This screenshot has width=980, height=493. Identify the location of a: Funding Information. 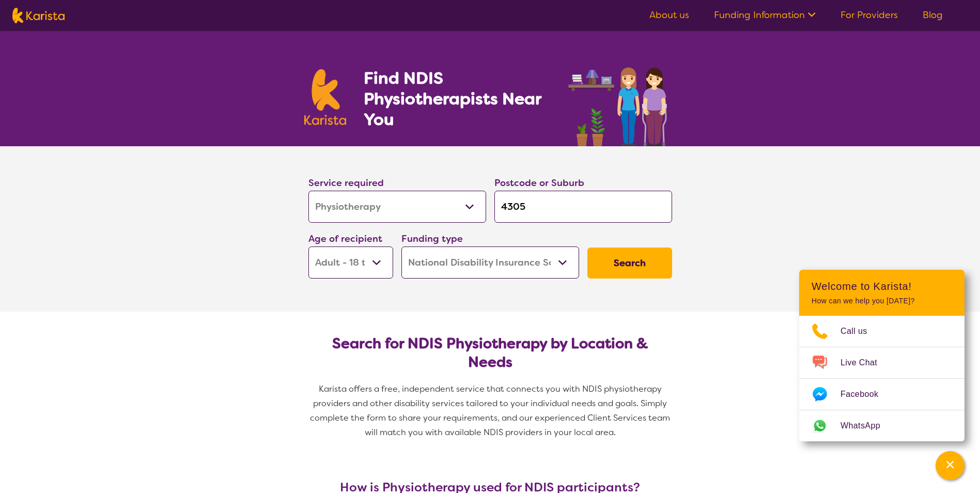
(765, 15).